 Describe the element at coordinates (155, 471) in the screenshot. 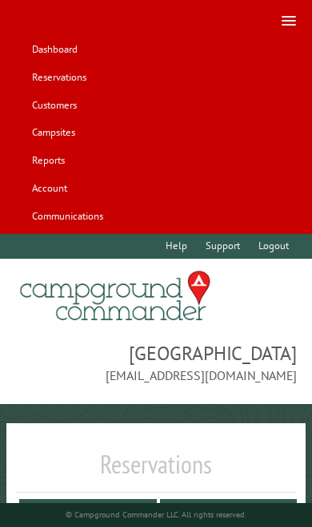

I see `h1: Reservations` at that location.